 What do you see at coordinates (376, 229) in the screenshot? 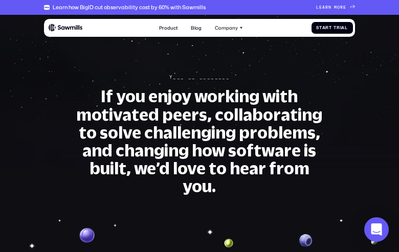
I see `div: Open Intercom Messenger` at bounding box center [376, 229].